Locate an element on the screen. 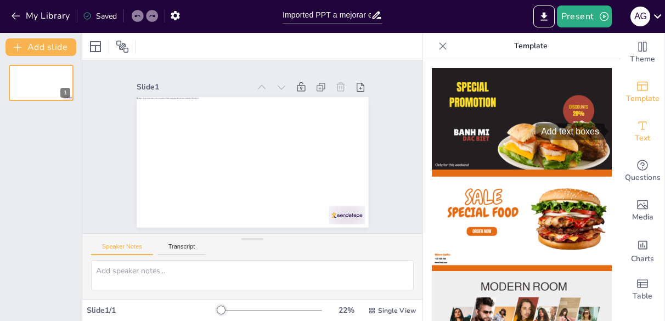 This screenshot has width=665, height=321. span: Table is located at coordinates (643, 296).